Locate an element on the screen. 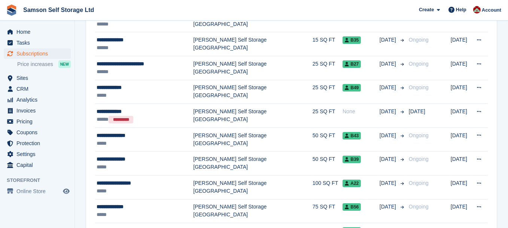 This screenshot has height=228, width=508. img: stora-icon-8386f47178a22dfd0bd8f6a31ec36ba5ce8667c1dd55bd0f319d3a0aa187defe.svg is located at coordinates (12, 10).